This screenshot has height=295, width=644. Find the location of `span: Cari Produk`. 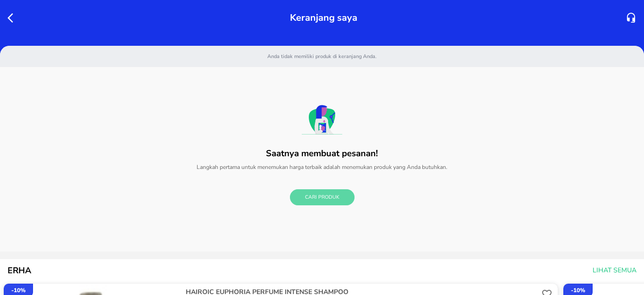

span: Cari Produk is located at coordinates (322, 197).